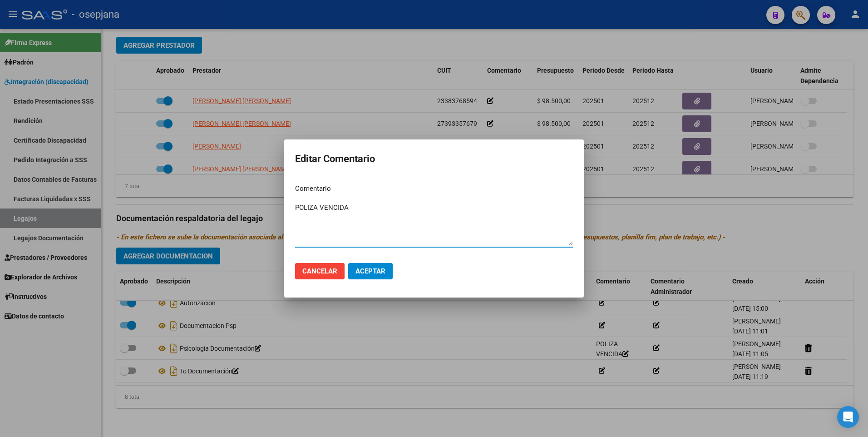  Describe the element at coordinates (320, 271) in the screenshot. I see `span: Cancelar` at that location.